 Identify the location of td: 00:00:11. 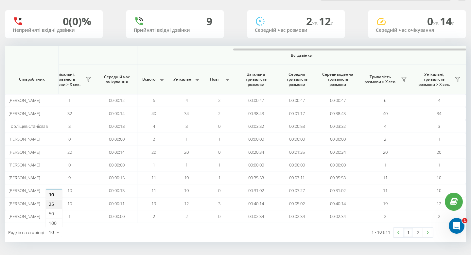
(117, 203).